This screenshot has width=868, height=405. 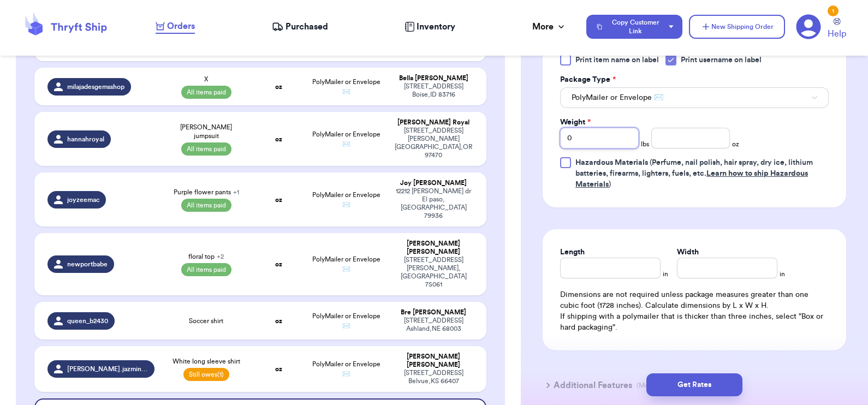 I want to click on span: Purple flower pants, so click(x=206, y=192).